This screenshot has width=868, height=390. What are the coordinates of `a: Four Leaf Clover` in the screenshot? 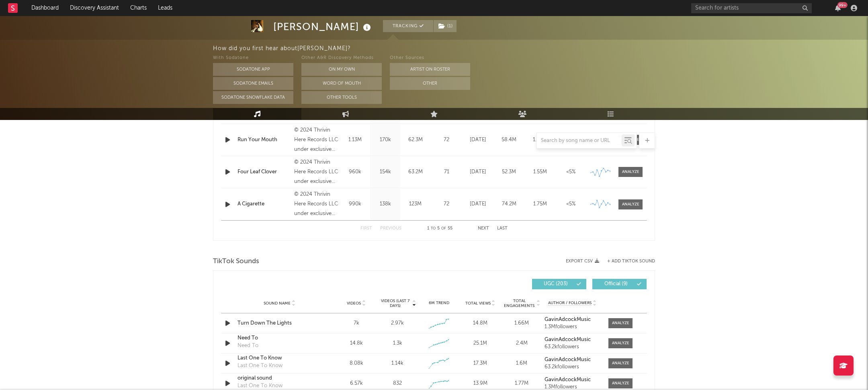 It's located at (264, 172).